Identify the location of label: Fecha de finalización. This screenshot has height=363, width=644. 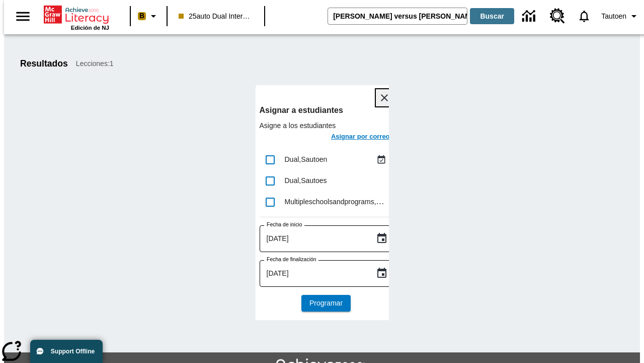
(291, 259).